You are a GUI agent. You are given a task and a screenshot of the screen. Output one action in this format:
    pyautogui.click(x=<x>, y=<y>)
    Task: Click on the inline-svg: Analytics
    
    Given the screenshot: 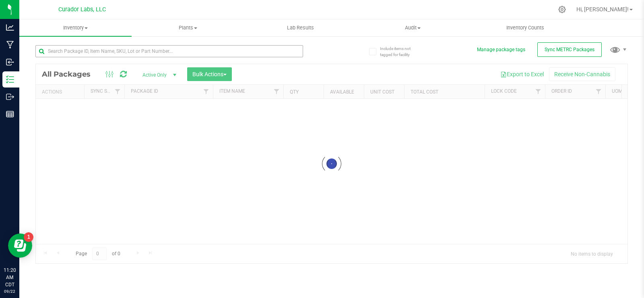 What is the action you would take?
    pyautogui.click(x=10, y=28)
    